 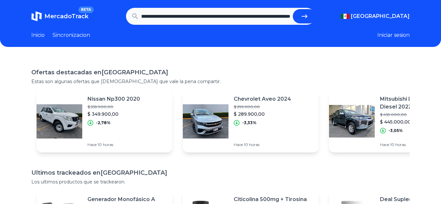 I want to click on p: -2,78%, so click(x=103, y=123).